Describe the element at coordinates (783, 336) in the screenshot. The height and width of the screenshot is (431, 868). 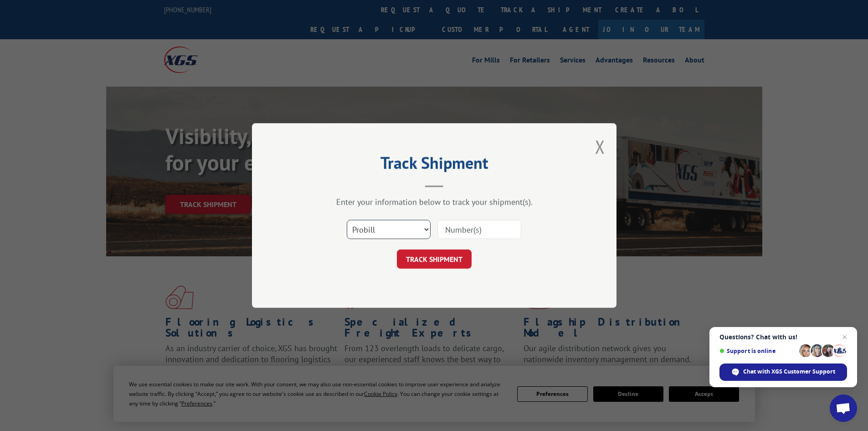
I see `span: Questions? Chat with us!` at that location.